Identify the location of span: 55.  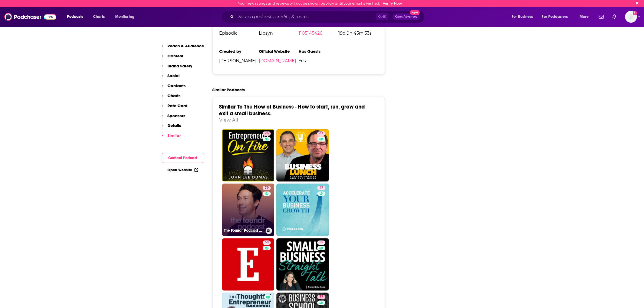
(321, 243).